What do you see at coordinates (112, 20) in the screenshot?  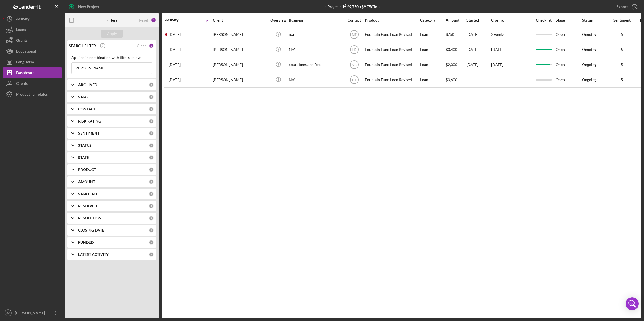 I see `b: Filters` at bounding box center [112, 20].